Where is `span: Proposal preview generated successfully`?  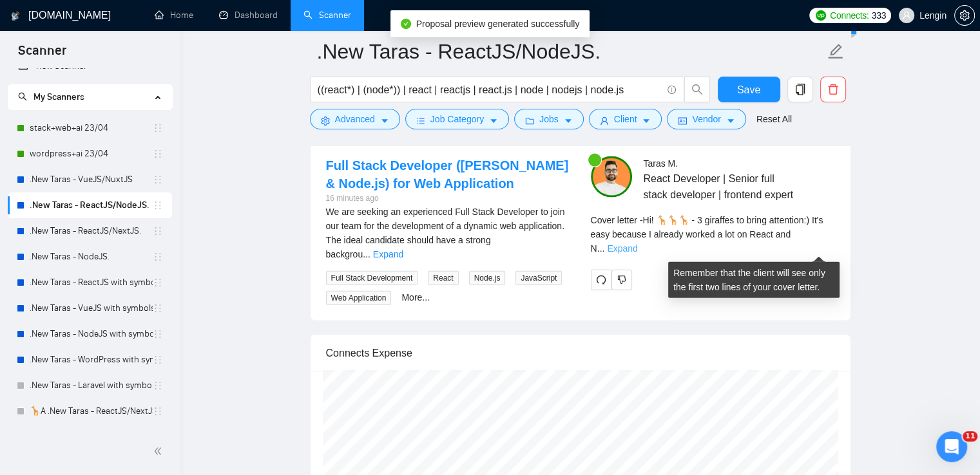
span: Proposal preview generated successfully is located at coordinates (497, 23).